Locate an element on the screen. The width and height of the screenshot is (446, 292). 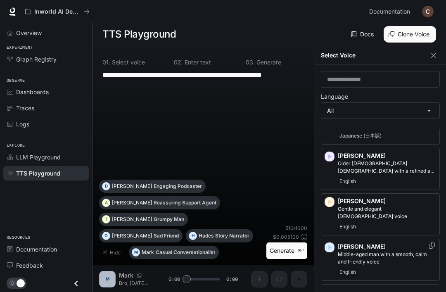
h1: TTS Playground is located at coordinates (139, 34).